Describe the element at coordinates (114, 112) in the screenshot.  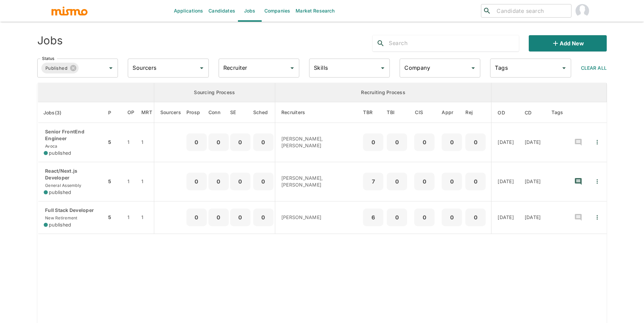
I see `th: Priority` at that location.